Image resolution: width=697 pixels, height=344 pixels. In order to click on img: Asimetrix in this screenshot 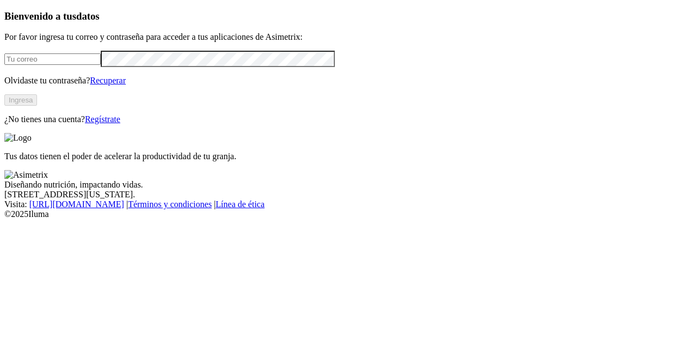, I will do `click(26, 175)`.